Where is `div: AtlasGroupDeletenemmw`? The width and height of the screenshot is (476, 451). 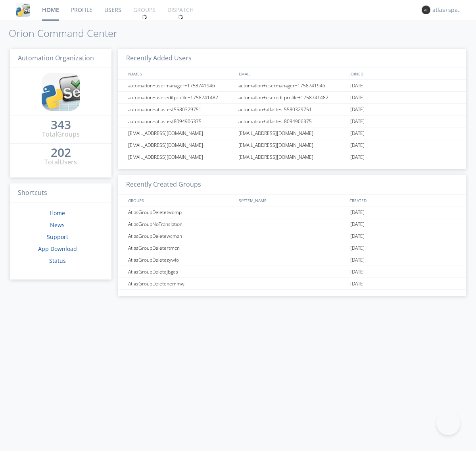
div: AtlasGroupDeletenemmw is located at coordinates (181, 284).